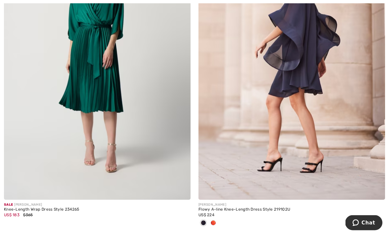  Describe the element at coordinates (203, 224) in the screenshot. I see `div: Navy` at that location.